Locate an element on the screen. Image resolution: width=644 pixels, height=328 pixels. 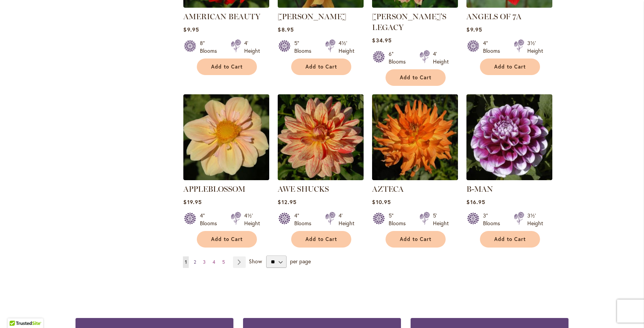
span: 3 is located at coordinates (204, 262).